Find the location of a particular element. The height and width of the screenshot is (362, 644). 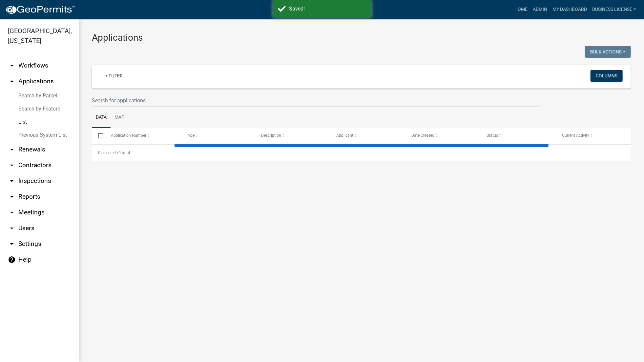

span: Current Activity is located at coordinates (575, 136).